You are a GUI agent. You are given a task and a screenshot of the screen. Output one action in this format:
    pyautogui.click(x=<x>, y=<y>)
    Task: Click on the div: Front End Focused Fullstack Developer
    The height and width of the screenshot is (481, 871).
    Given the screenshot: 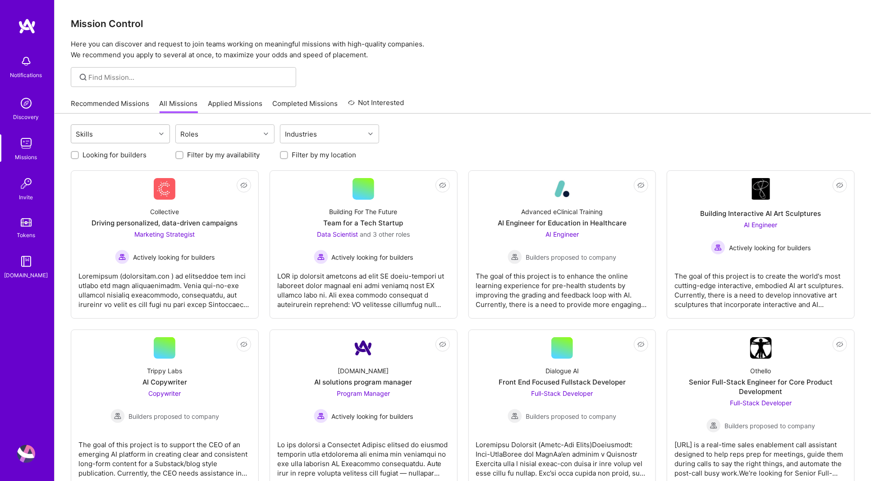 What is the action you would take?
    pyautogui.click(x=562, y=382)
    